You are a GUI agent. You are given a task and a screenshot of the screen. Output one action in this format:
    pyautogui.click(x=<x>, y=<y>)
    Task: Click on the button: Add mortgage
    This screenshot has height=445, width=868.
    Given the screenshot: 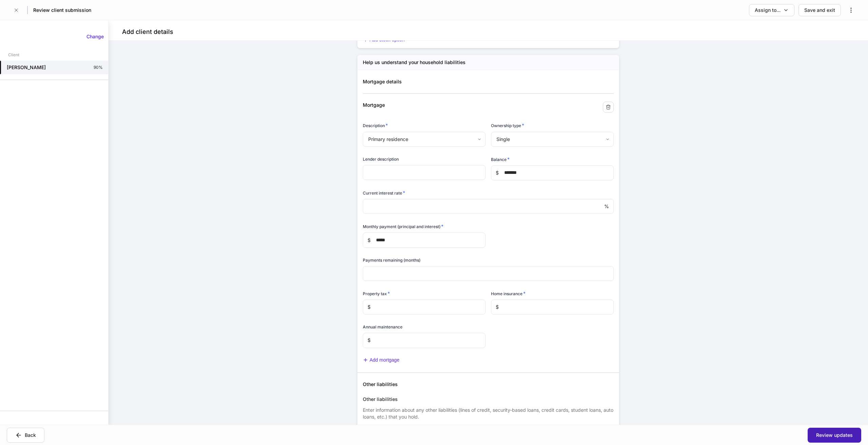 What is the action you would take?
    pyautogui.click(x=381, y=360)
    